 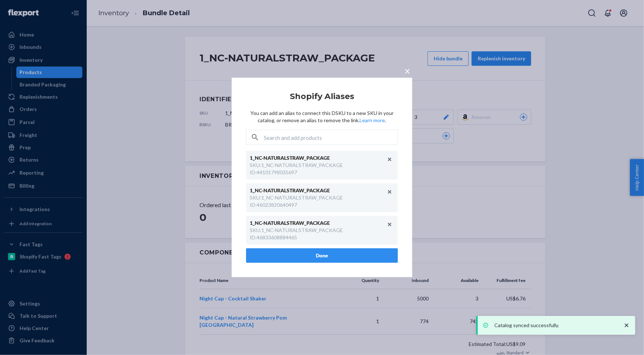 What do you see at coordinates (373, 120) in the screenshot?
I see `a: Learn more` at bounding box center [373, 120].